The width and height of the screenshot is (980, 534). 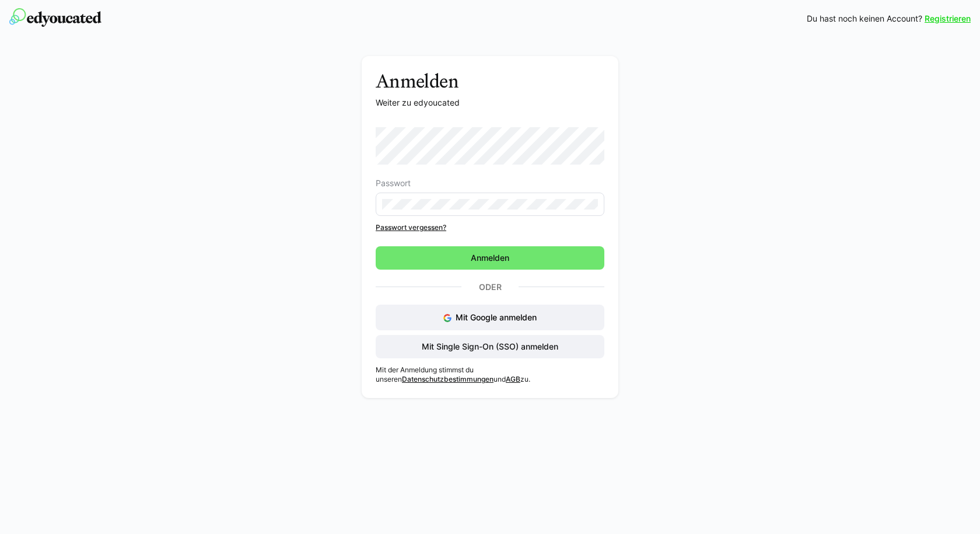 I want to click on button: Mit Single Sign-On (SSO) anmelden, so click(x=490, y=347).